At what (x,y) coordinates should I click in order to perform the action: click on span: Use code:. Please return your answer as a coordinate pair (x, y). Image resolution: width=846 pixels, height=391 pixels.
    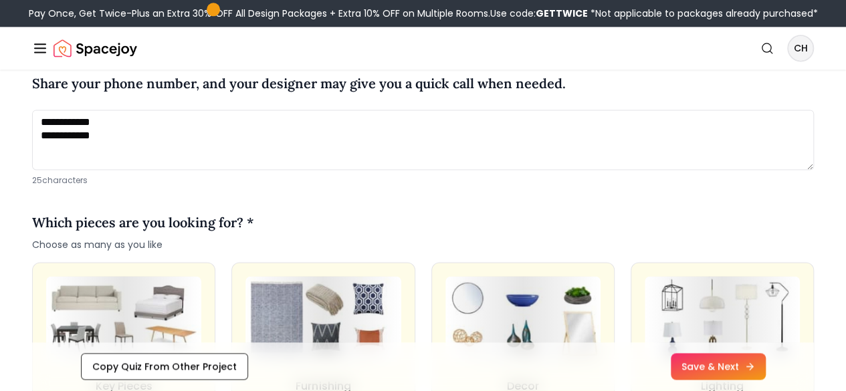
    Looking at the image, I should click on (539, 13).